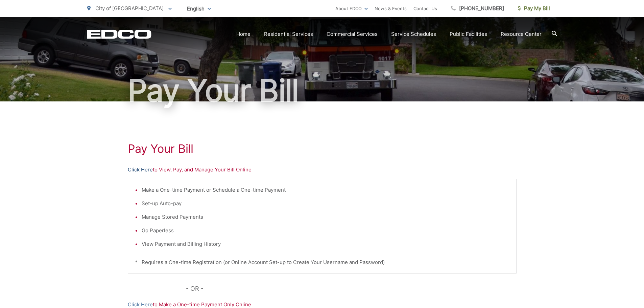 The width and height of the screenshot is (644, 308). Describe the element at coordinates (325, 190) in the screenshot. I see `li: Make a One-time Payment or Schedule a One-time Payment` at that location.